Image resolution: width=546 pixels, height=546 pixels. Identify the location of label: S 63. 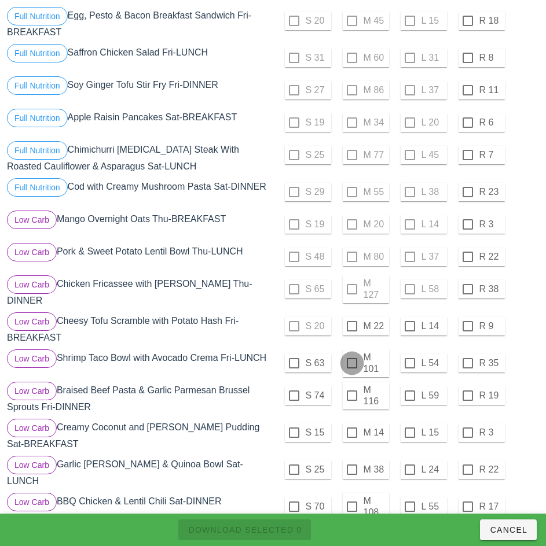
(317, 364).